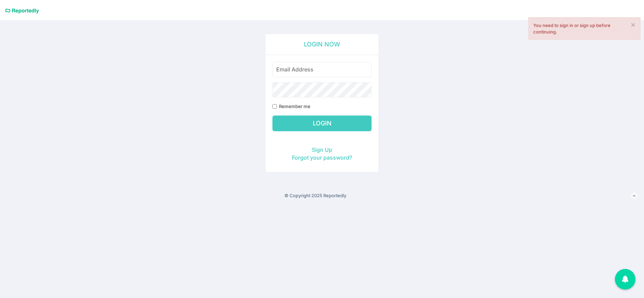 This screenshot has height=298, width=644. What do you see at coordinates (322, 124) in the screenshot?
I see `input: Login` at bounding box center [322, 124].